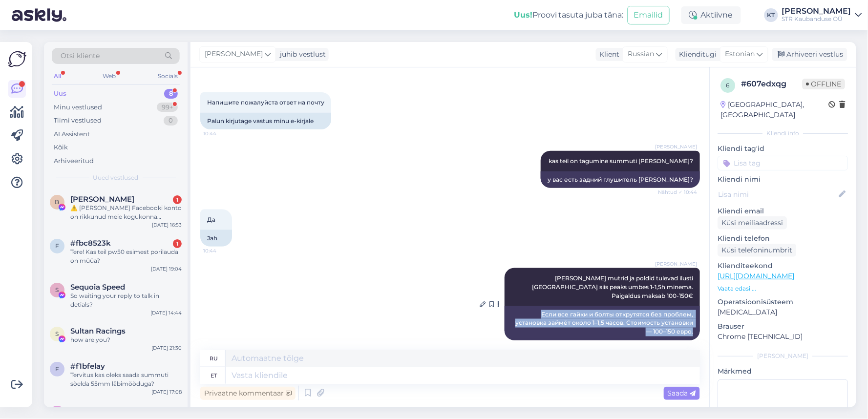 The image size is (868, 419). What do you see at coordinates (266, 102) in the screenshot?
I see `span: Напишите пожалуйста ответ на почту` at bounding box center [266, 102].